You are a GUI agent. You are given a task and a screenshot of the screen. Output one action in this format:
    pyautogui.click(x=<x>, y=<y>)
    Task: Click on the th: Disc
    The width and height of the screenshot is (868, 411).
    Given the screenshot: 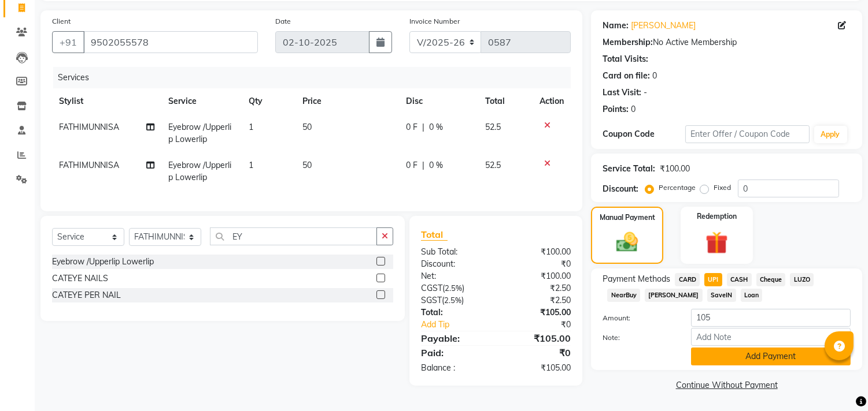 What is the action you would take?
    pyautogui.click(x=438, y=101)
    